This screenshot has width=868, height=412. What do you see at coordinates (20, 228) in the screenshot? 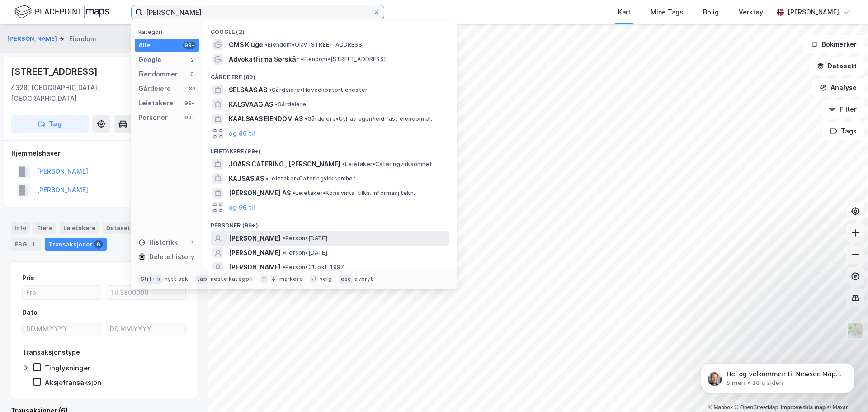
I see `div: Info` at bounding box center [20, 228].